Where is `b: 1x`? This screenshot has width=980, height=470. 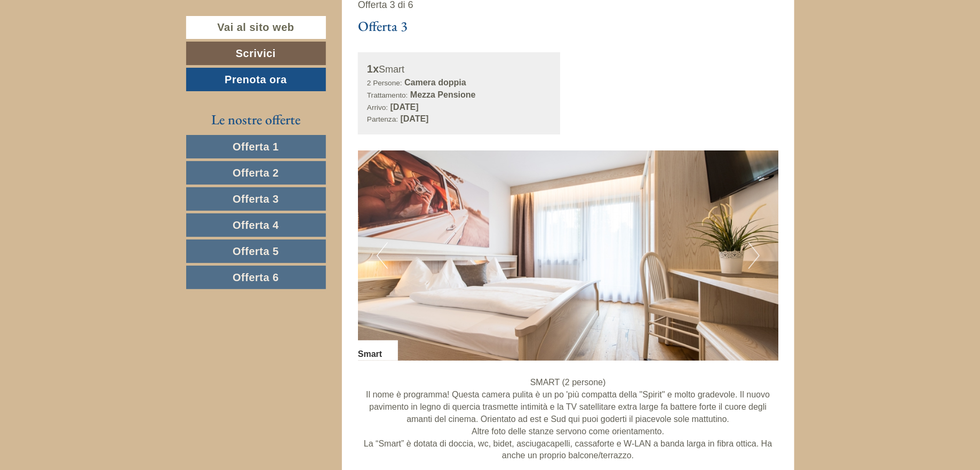
b: 1x is located at coordinates (373, 69).